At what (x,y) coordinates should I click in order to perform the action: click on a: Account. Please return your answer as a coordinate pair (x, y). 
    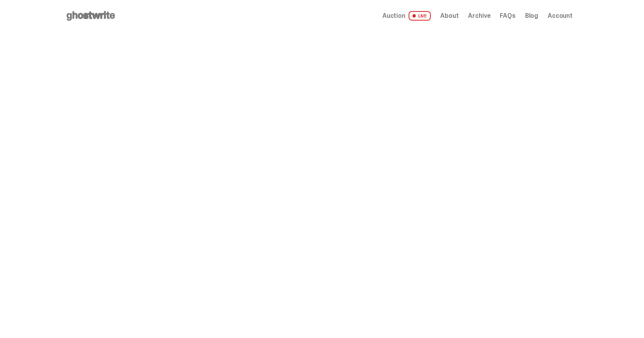
    Looking at the image, I should click on (560, 16).